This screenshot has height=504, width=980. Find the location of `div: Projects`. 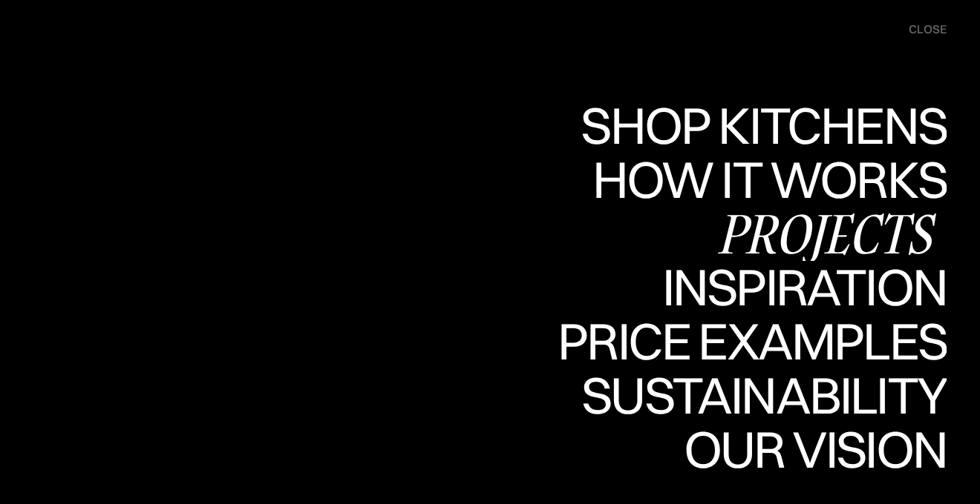

div: Projects is located at coordinates (826, 233).